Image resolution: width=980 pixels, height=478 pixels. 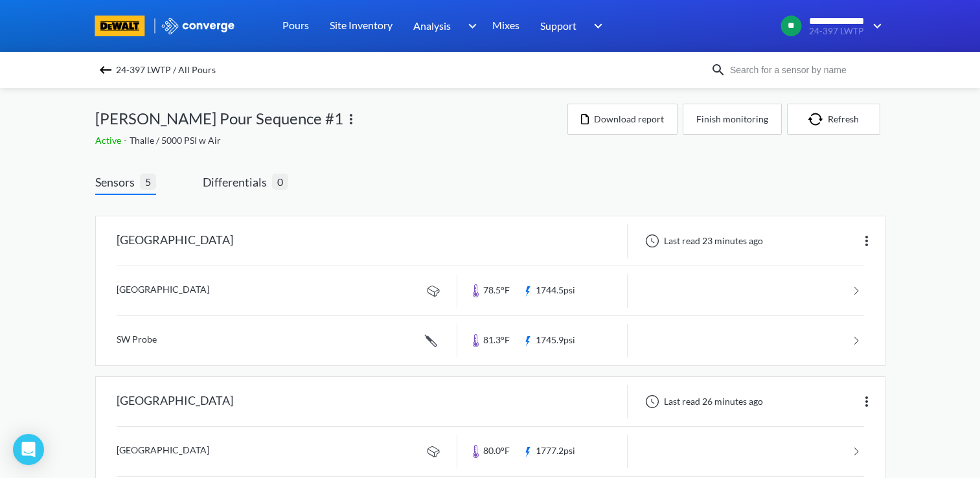 What do you see at coordinates (29, 450) in the screenshot?
I see `div: Open Intercom Messenger` at bounding box center [29, 450].